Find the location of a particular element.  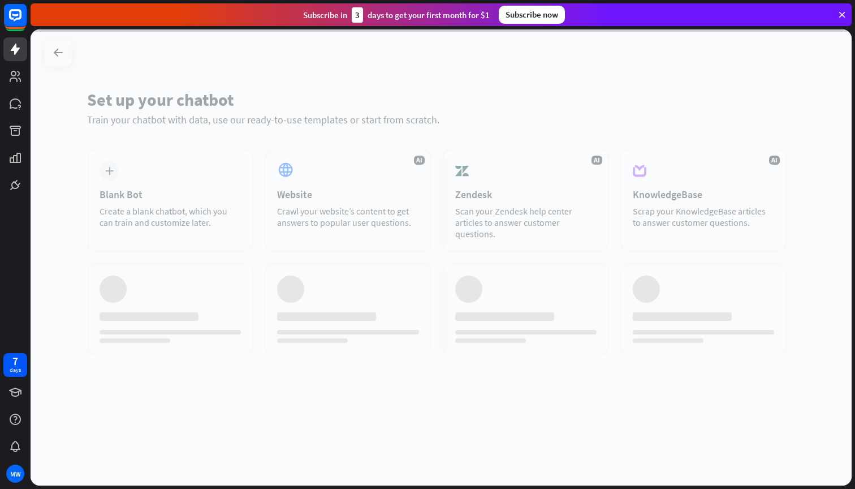

div: Subscribe now is located at coordinates (532, 15).